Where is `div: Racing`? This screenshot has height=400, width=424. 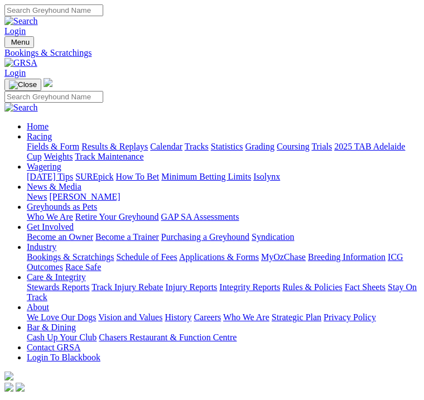
div: Racing is located at coordinates (223, 152).